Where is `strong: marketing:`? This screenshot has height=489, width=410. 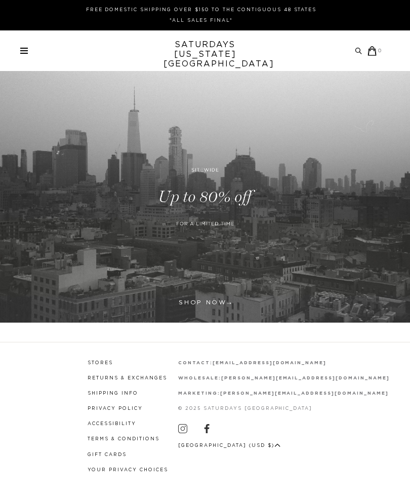
strong: marketing: is located at coordinates (199, 393).